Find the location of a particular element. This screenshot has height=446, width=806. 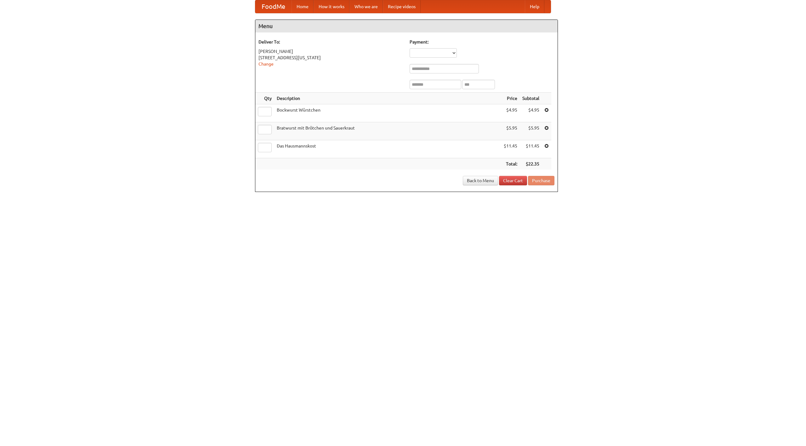

td: Das Hausmannskost is located at coordinates (388, 149).